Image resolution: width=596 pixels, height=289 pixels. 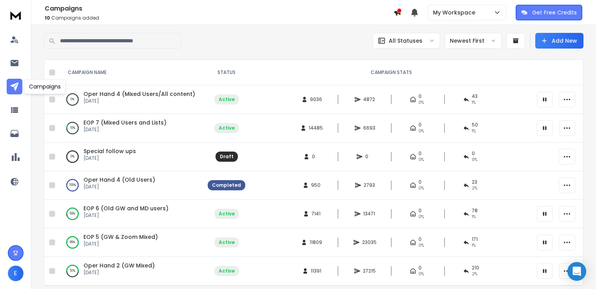 I want to click on p: 10 %, so click(x=72, y=128).